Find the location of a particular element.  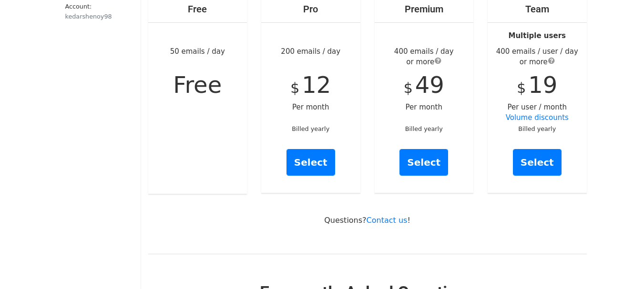

h4: Premium is located at coordinates (424, 9).